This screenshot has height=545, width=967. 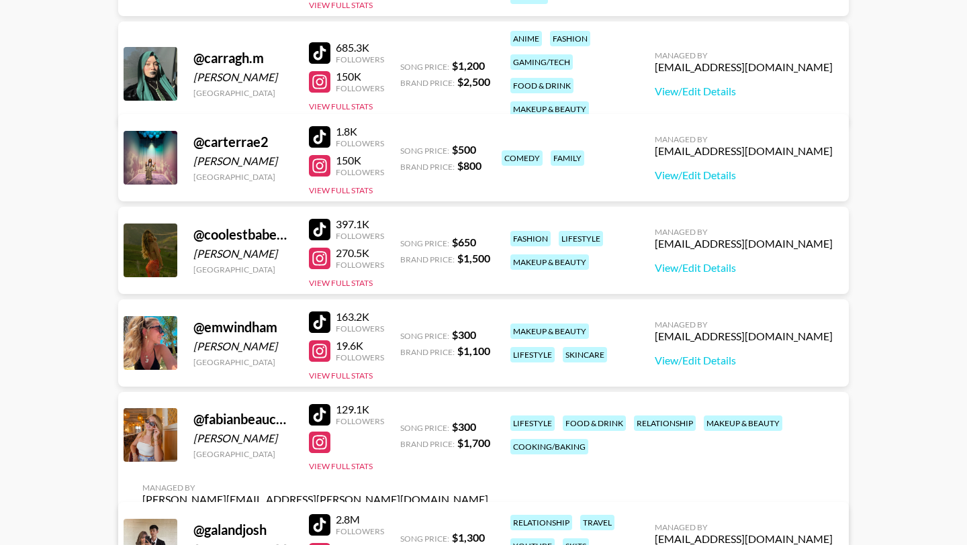 I want to click on strong: $ 800, so click(x=470, y=165).